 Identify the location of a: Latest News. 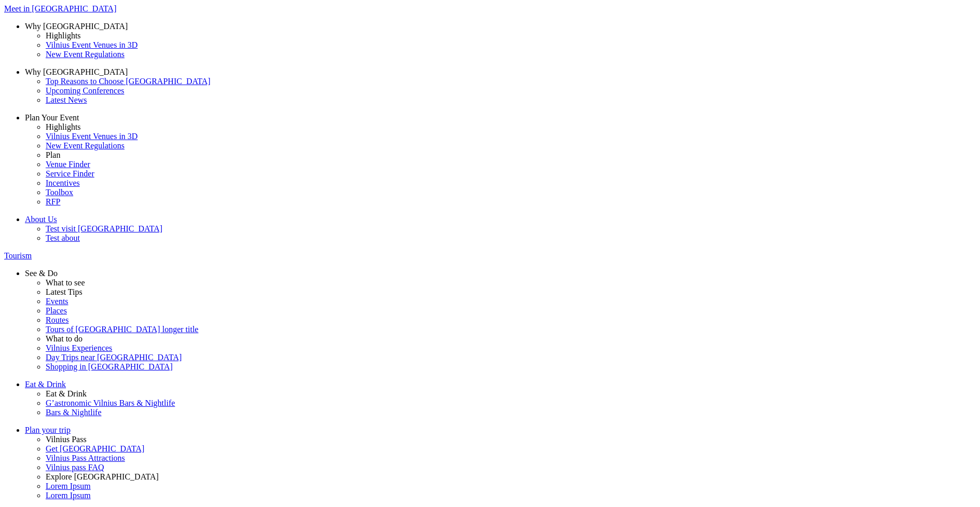
(511, 100).